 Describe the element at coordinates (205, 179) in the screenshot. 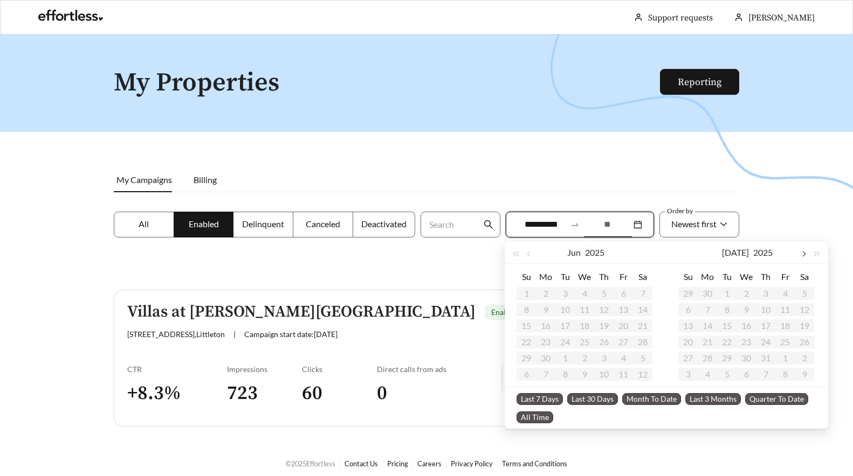

I see `span: Billing` at that location.